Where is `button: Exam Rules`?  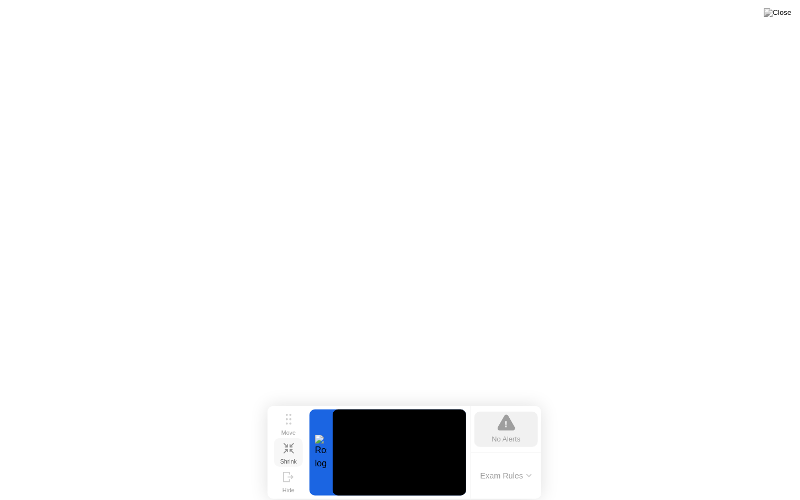
button: Exam Rules is located at coordinates (506, 475).